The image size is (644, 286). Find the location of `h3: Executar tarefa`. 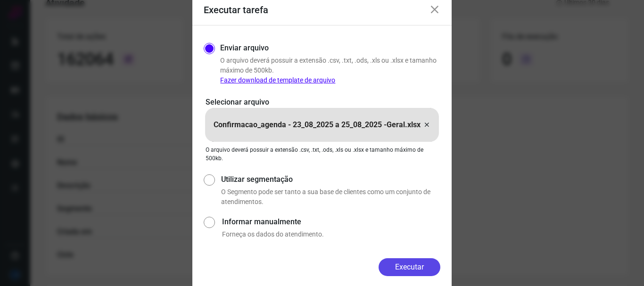

h3: Executar tarefa is located at coordinates (235, 10).